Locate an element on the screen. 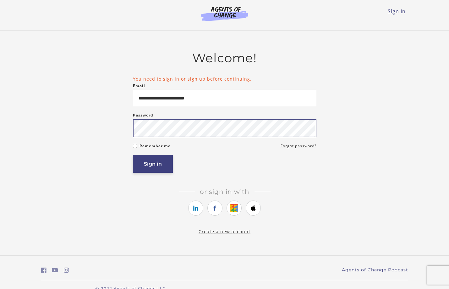 This screenshot has height=289, width=449. span: Or sign in with is located at coordinates (225, 192).